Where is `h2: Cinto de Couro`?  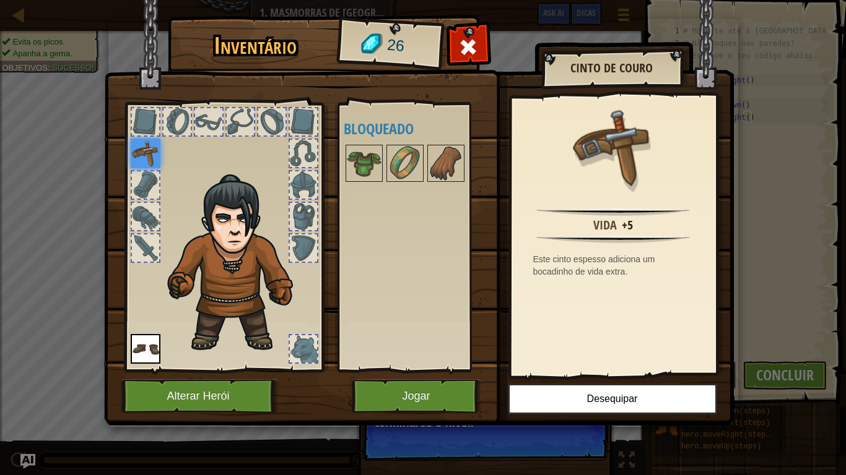 h2: Cinto de Couro is located at coordinates (612, 68).